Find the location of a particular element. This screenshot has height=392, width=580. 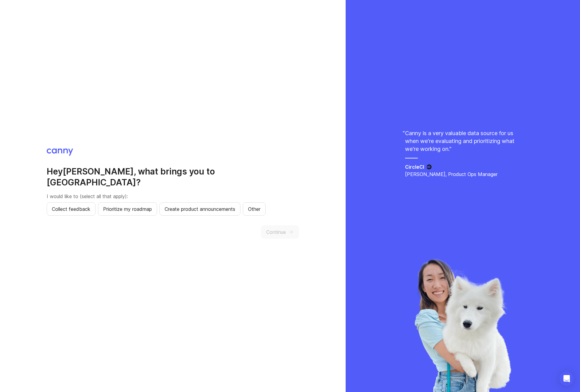

p: I would like to (select all that apply): is located at coordinates (173, 196).